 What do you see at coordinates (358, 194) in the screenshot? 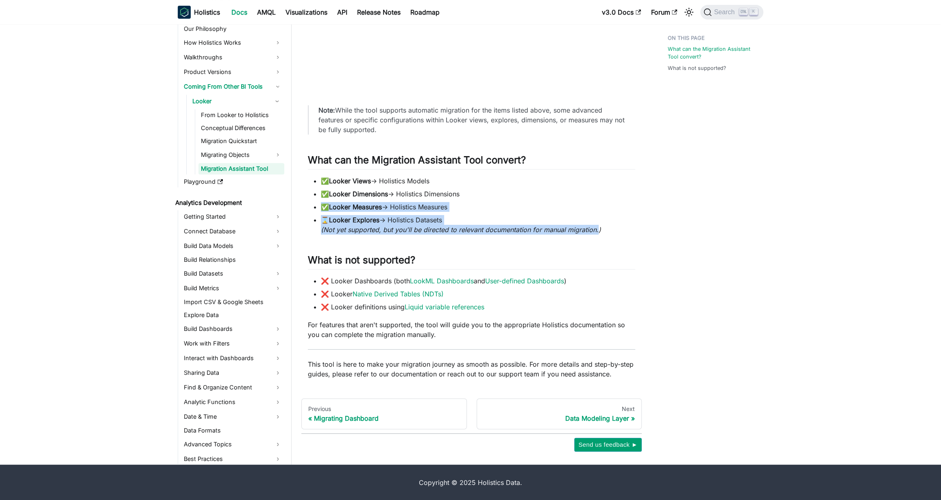
I see `strong: Looker Dimensions` at bounding box center [358, 194].